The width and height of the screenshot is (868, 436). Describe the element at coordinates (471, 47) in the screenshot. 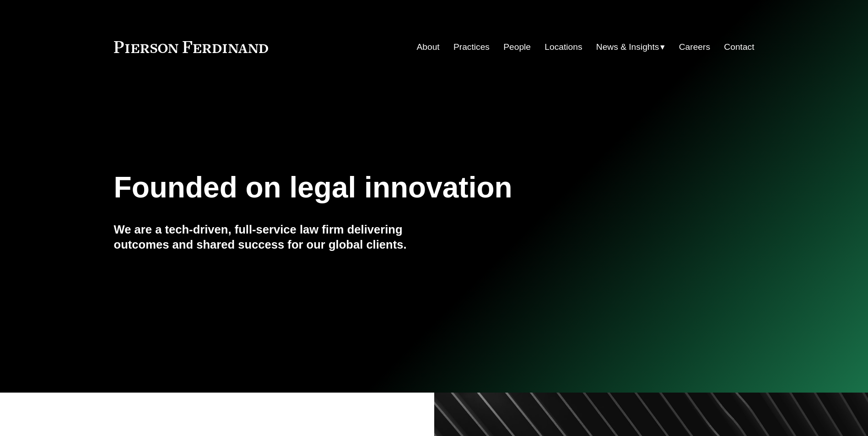

I see `a: Practices` at that location.